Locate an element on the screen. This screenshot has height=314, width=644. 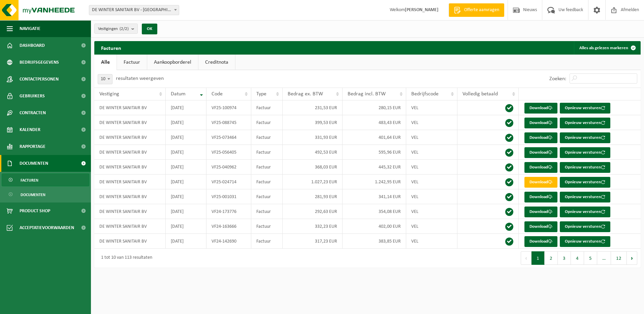
span: Type is located at coordinates (261, 94).